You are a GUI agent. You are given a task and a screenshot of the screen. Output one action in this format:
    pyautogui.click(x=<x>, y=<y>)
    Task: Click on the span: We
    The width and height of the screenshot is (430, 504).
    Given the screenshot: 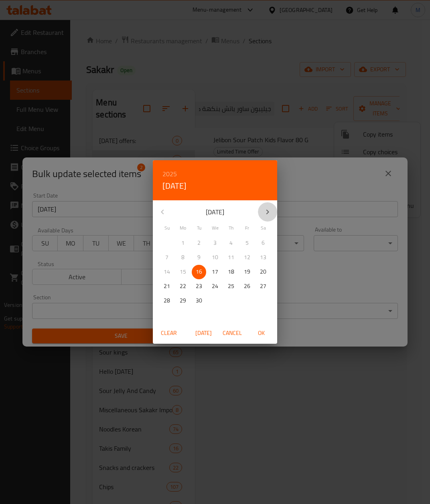 What is the action you would take?
    pyautogui.click(x=215, y=228)
    